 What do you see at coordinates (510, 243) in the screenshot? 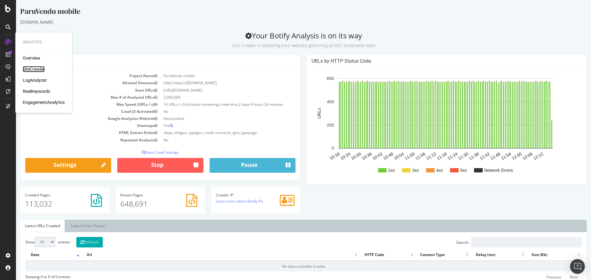
I see `input: Search:` at bounding box center [510, 243].